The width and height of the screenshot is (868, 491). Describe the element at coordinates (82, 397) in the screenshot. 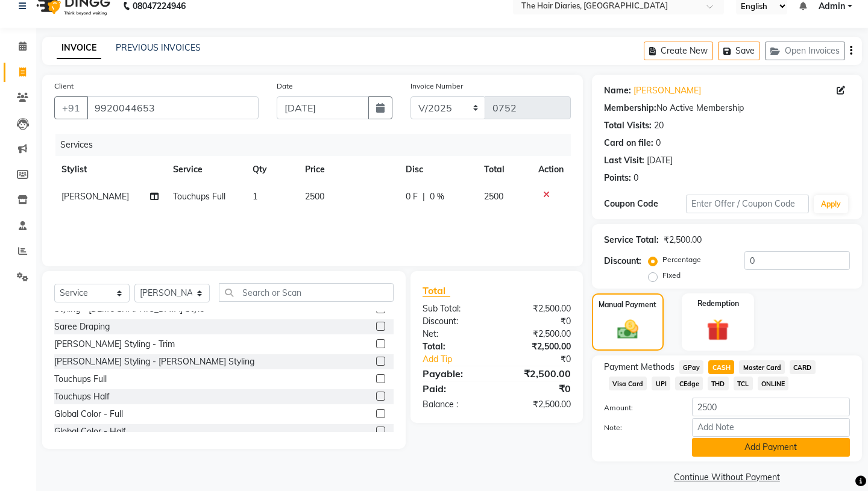

I see `div: Touchups Half` at that location.